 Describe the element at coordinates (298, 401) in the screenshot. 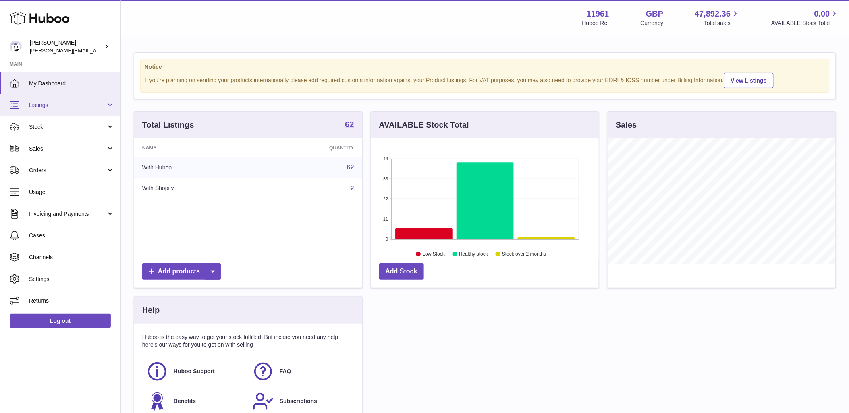

I see `span: Subscriptions` at that location.